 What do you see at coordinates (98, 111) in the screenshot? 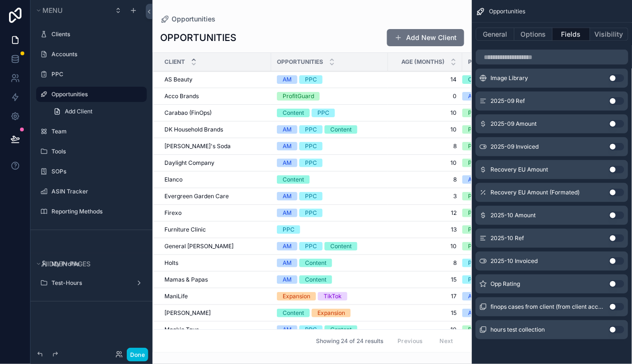
I see `a: Add Client` at bounding box center [98, 111].